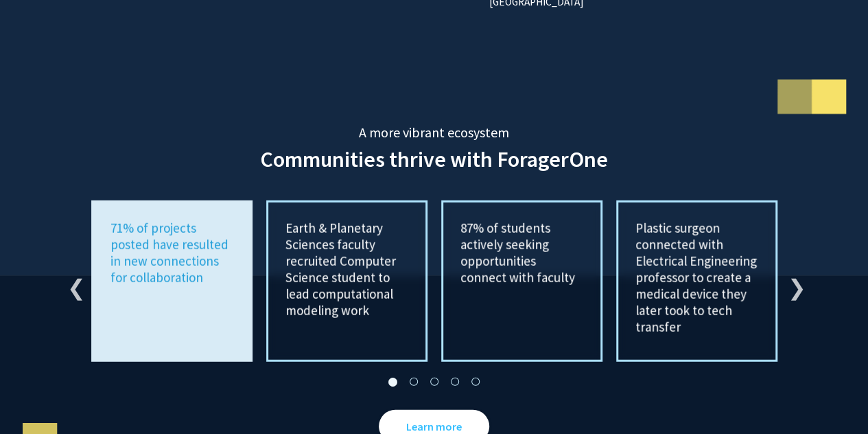 Image resolution: width=868 pixels, height=434 pixels. Describe the element at coordinates (455, 381) in the screenshot. I see `button: 4 of 2` at that location.